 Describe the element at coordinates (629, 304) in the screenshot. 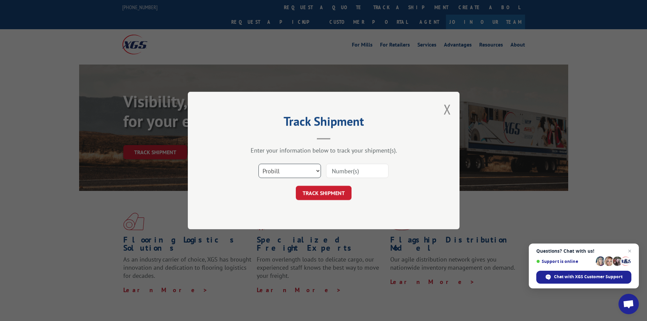

I see `div: Open chat` at that location.